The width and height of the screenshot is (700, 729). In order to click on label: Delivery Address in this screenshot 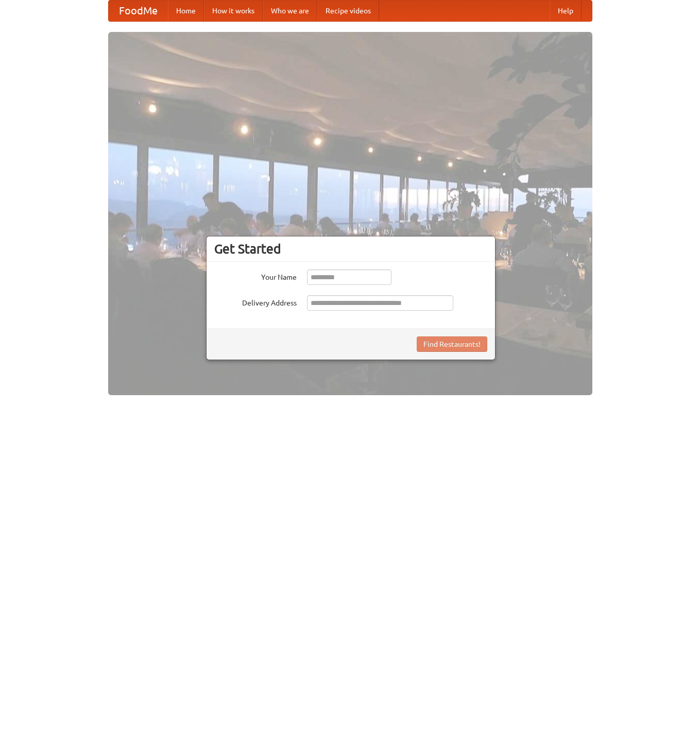, I will do `click(255, 301)`.